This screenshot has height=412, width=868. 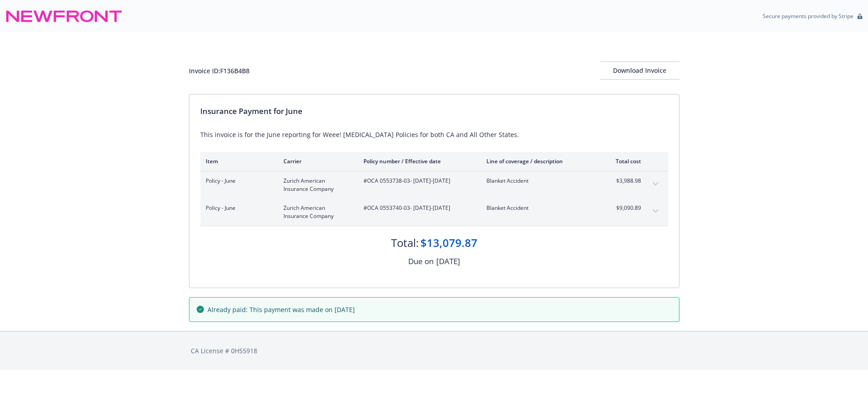 I want to click on p: Secure payments provided by Stripe, so click(x=808, y=16).